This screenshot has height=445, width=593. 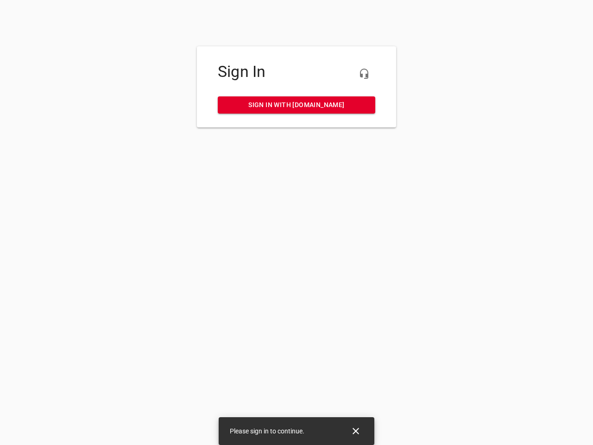 I want to click on button: Live Chat, so click(x=364, y=74).